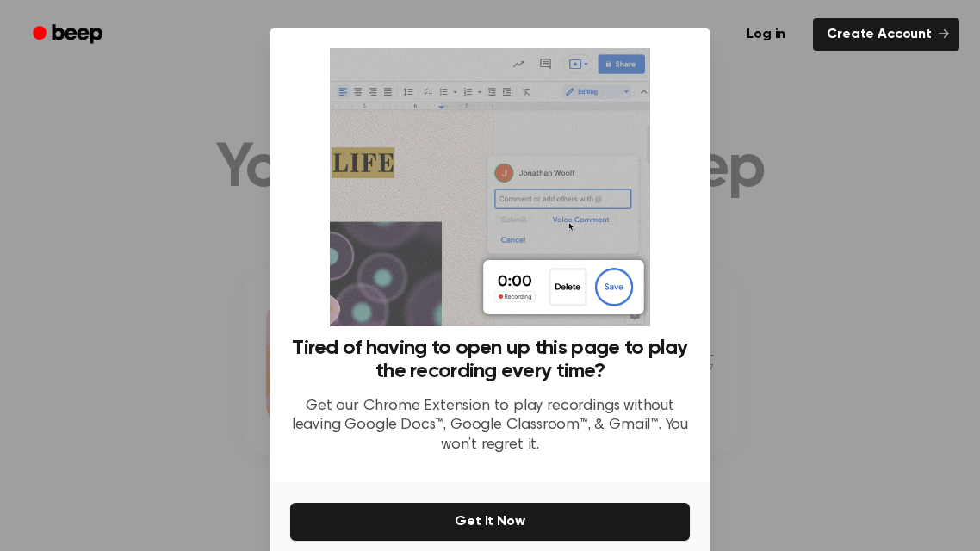  Describe the element at coordinates (490, 426) in the screenshot. I see `p: Get our Chrome Extension to play recordings without leaving Google Docs™, Google Classroom™, & Gm...` at that location.